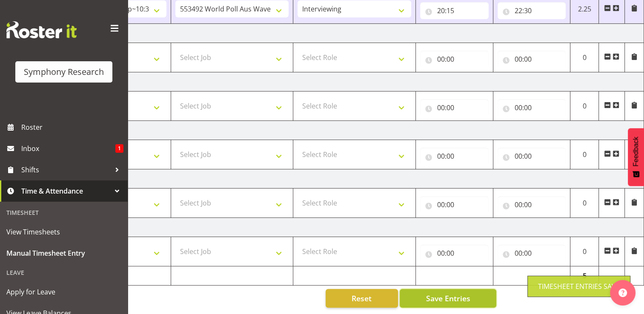  Describe the element at coordinates (66, 191) in the screenshot. I see `span: Time & Attendance` at that location.